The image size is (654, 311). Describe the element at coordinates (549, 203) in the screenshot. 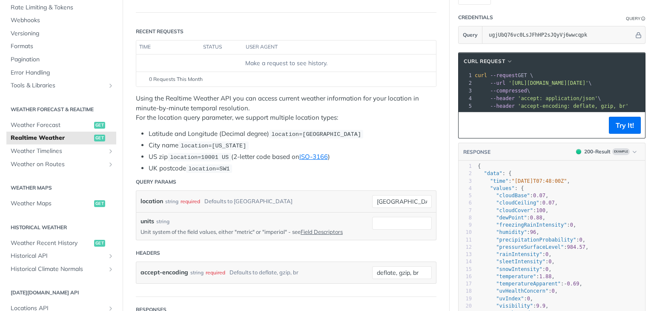

I see `span: 0.07` at that location.